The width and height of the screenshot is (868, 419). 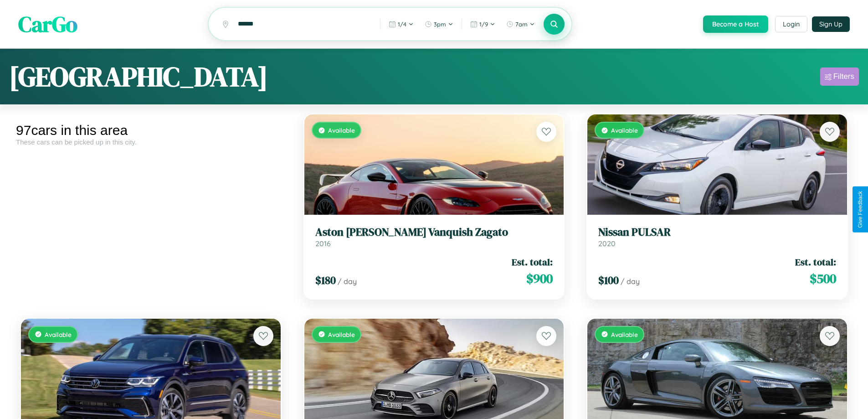 What do you see at coordinates (607, 244) in the screenshot?
I see `span: 2020` at bounding box center [607, 244].